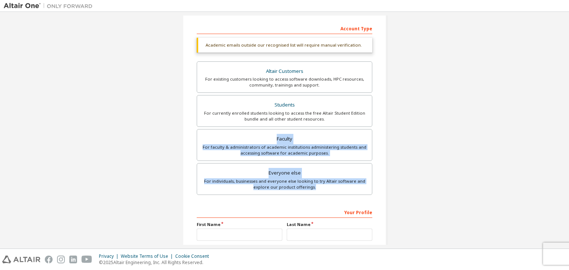  Describe the element at coordinates (73, 259) in the screenshot. I see `img: linkedin.svg` at that location.